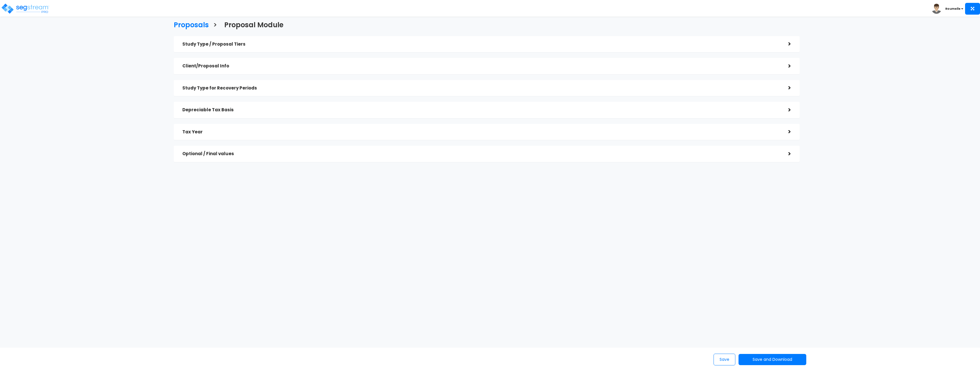 Image resolution: width=980 pixels, height=370 pixels. I want to click on img: logo_pro_r.png, so click(25, 8).